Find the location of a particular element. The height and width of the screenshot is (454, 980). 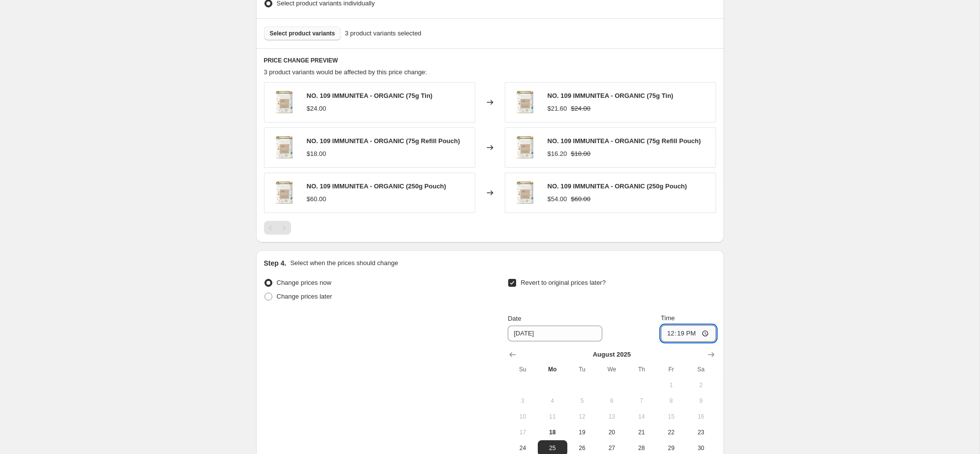

button: Thursday August 21 2025 is located at coordinates (641, 433).